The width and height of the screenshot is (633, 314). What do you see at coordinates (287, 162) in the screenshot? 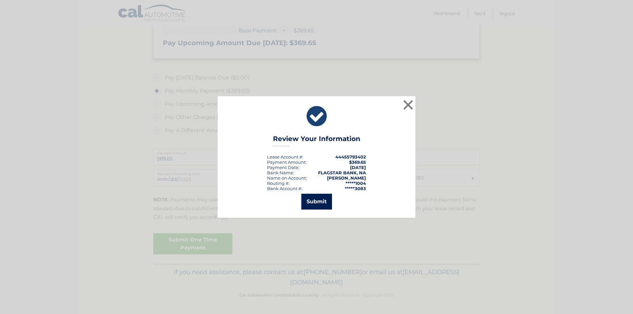
I see `div: Payment Amount:` at bounding box center [287, 162].